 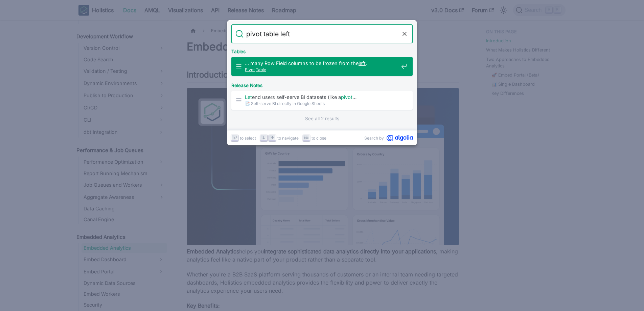 What do you see at coordinates (306, 137) in the screenshot?
I see `svg: Escape key` at bounding box center [306, 137].